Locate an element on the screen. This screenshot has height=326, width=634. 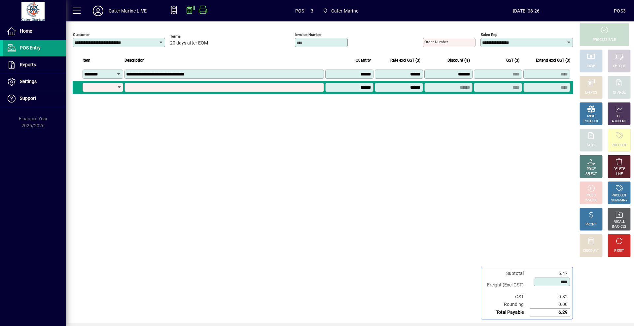
td: Total Payable is located at coordinates (507, 313).